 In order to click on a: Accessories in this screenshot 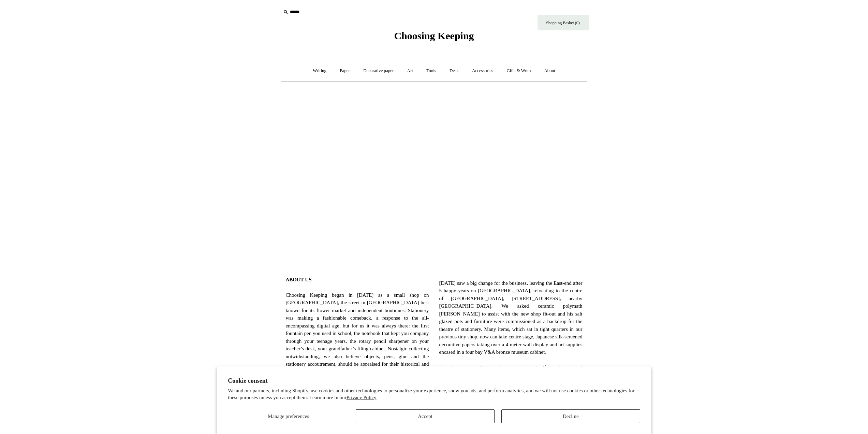, I will do `click(483, 71)`.